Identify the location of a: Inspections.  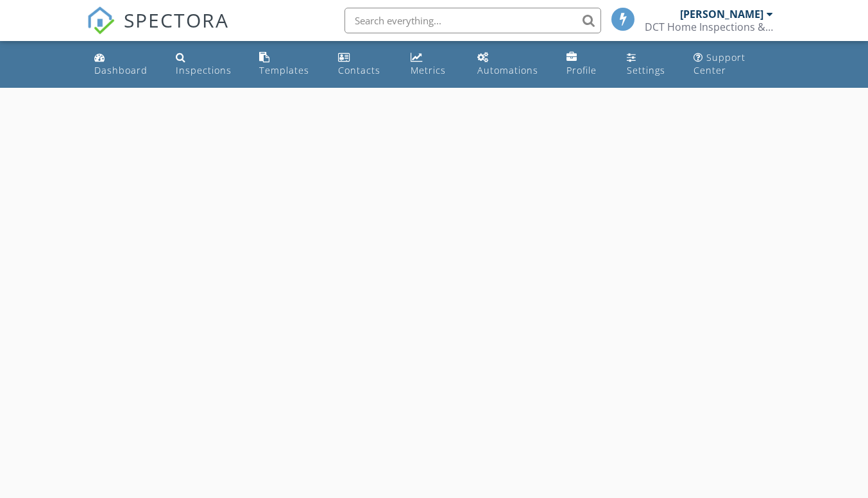
(207, 64).